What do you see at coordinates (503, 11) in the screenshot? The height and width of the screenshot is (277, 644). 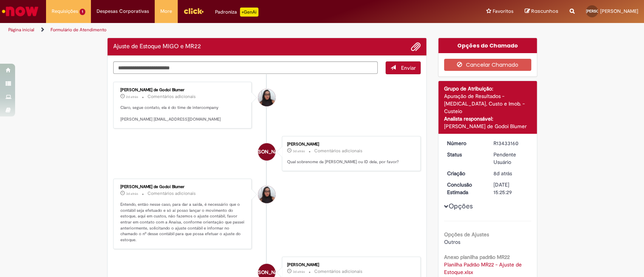 I see `span: Favoritos` at bounding box center [503, 11].